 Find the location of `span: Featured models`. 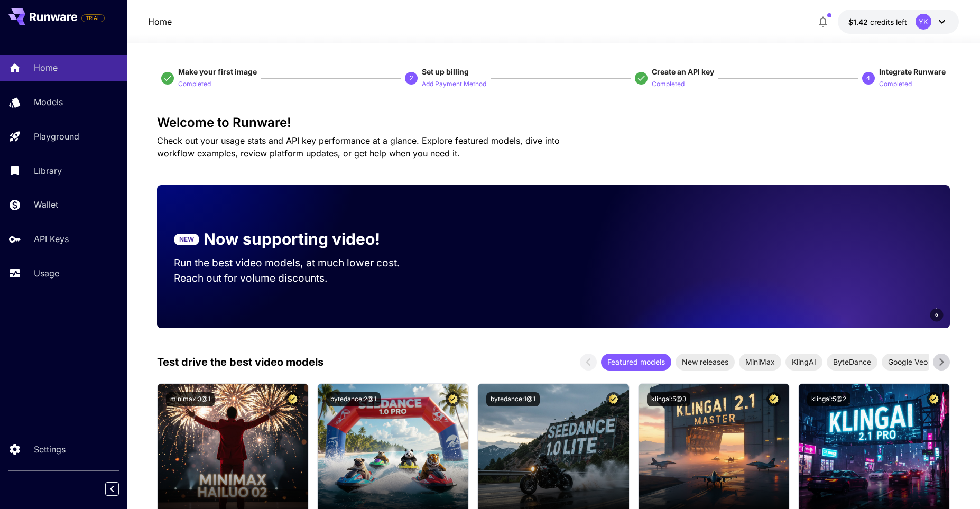

span: Featured models is located at coordinates (635, 362).